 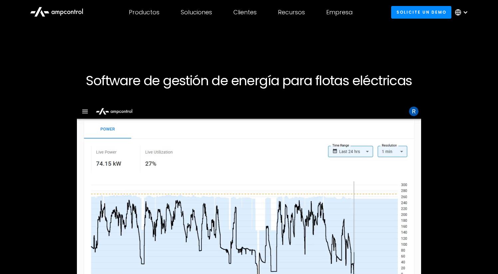 I want to click on div: Soluciones, so click(x=197, y=12).